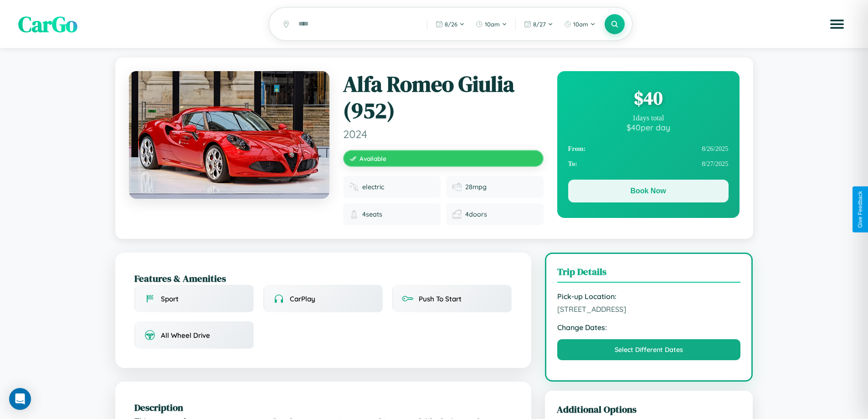 Image resolution: width=868 pixels, height=419 pixels. What do you see at coordinates (354, 214) in the screenshot?
I see `img: Seats` at bounding box center [354, 214].